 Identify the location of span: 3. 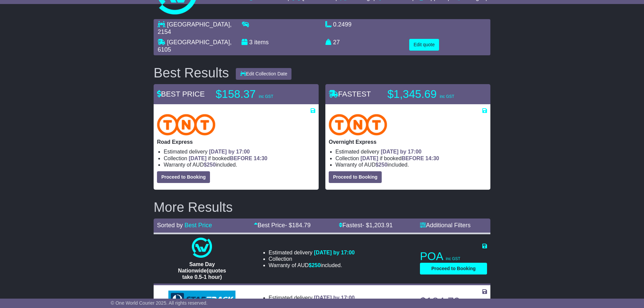
(251, 42).